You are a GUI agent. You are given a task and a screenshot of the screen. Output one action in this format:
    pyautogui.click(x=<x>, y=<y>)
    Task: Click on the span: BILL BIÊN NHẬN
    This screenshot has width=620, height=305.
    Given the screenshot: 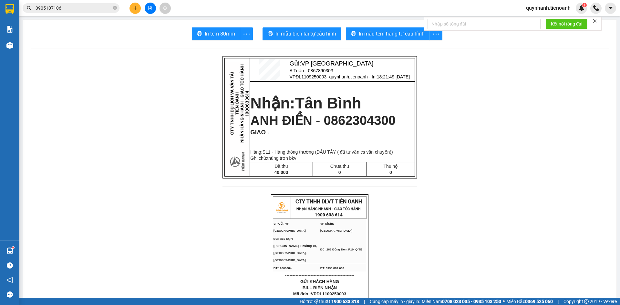 What is the action you would take?
    pyautogui.click(x=320, y=288)
    